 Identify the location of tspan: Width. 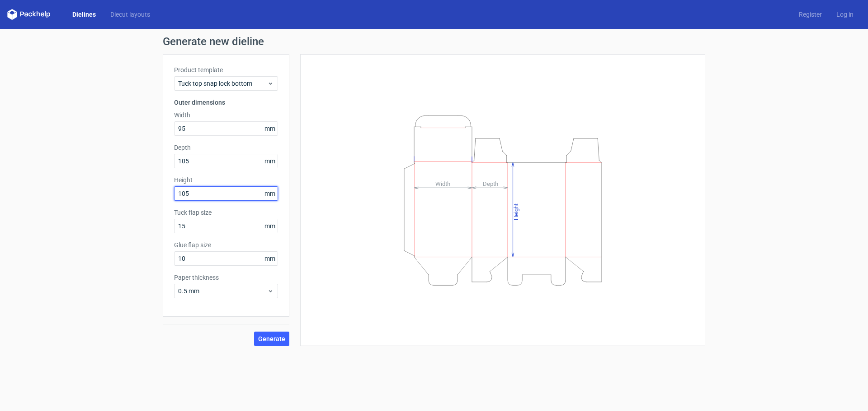
(443, 184).